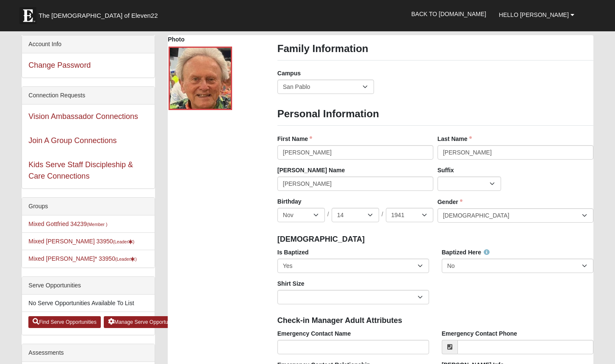 The height and width of the screenshot is (364, 615). Describe the element at coordinates (446, 170) in the screenshot. I see `label: Suffix` at that location.